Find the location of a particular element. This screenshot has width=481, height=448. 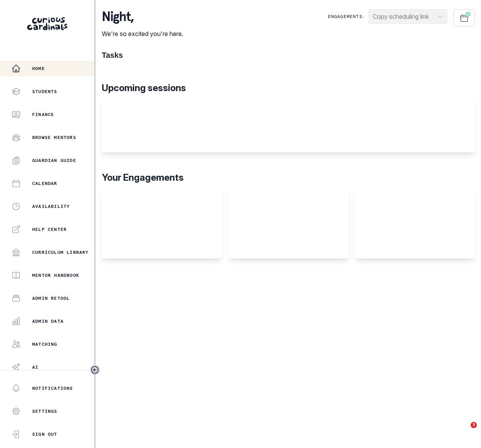

img: Curious Cardinals Logo is located at coordinates (47, 24).